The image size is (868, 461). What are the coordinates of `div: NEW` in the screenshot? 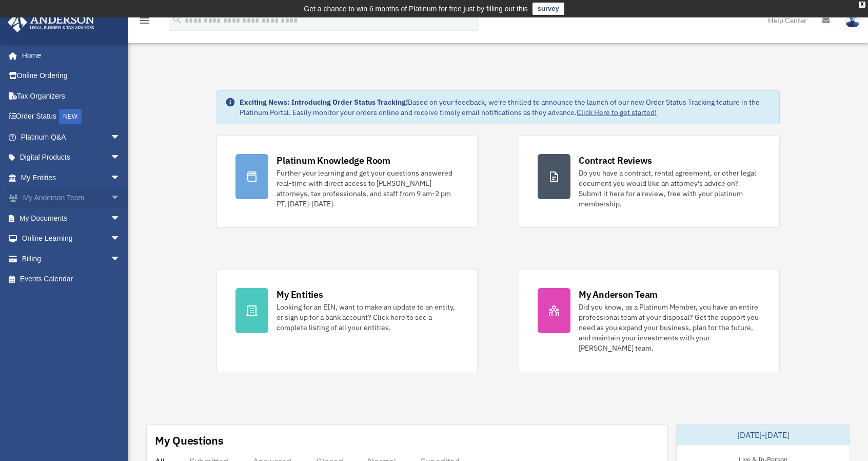 It's located at (70, 117).